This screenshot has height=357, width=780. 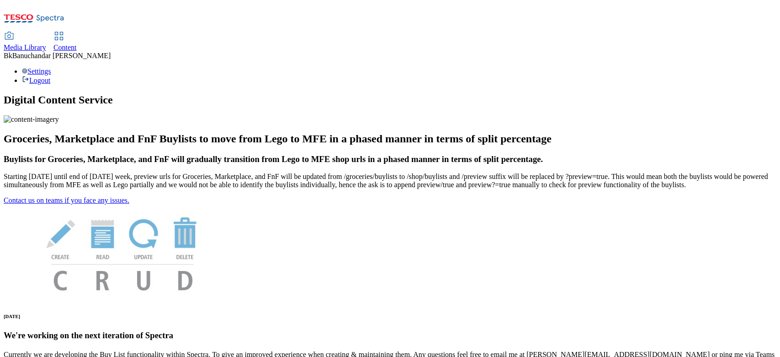 What do you see at coordinates (37, 71) in the screenshot?
I see `a: Settings` at bounding box center [37, 71].